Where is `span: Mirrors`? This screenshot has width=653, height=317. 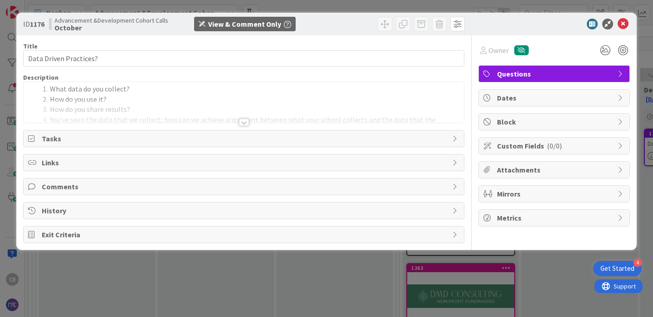 span: Mirrors is located at coordinates (555, 194).